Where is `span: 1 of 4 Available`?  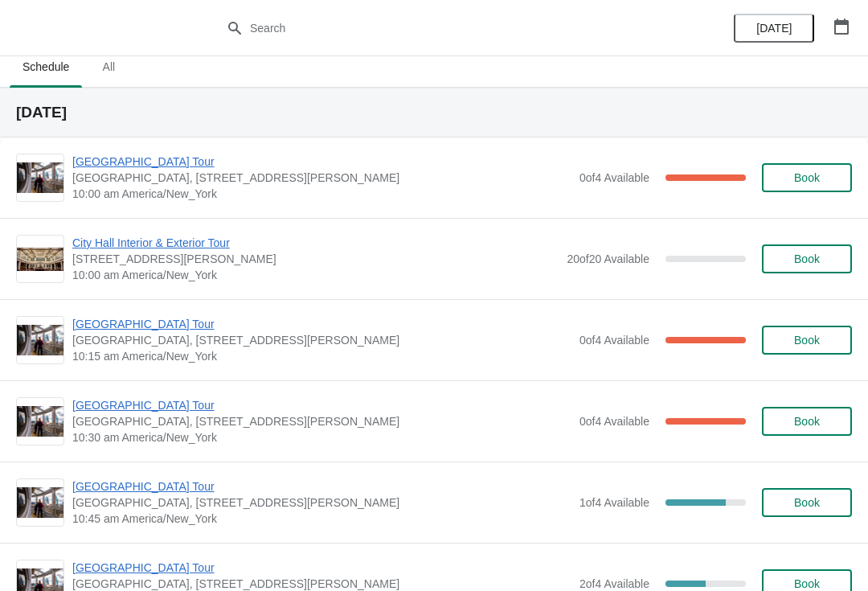
span: 1 of 4 Available is located at coordinates (614, 503).